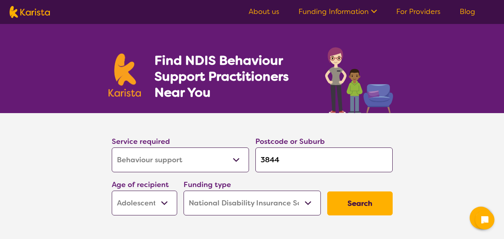 This screenshot has height=239, width=504. I want to click on label: Funding type, so click(207, 184).